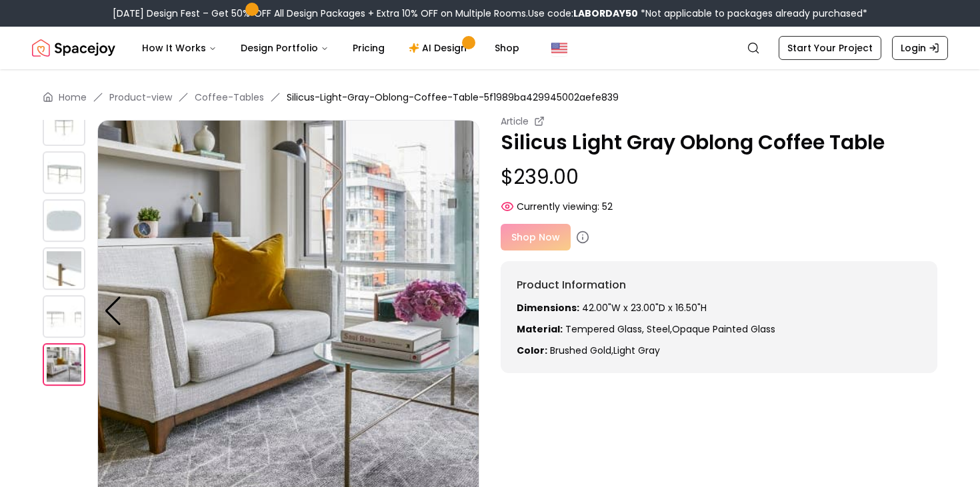  What do you see at coordinates (64, 172) in the screenshot?
I see `img: https://storage.googleapis.com/spacejoy-main/assets/5f1989ba429945002aefe839/product_2_0l2ephkhh9bg` at bounding box center [64, 172].